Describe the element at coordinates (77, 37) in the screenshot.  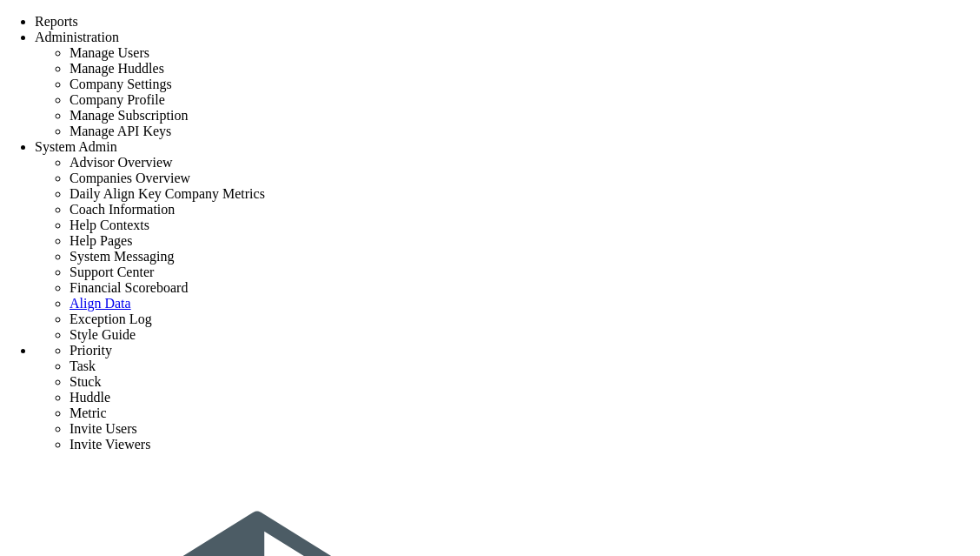
I see `span: Administration` at that location.